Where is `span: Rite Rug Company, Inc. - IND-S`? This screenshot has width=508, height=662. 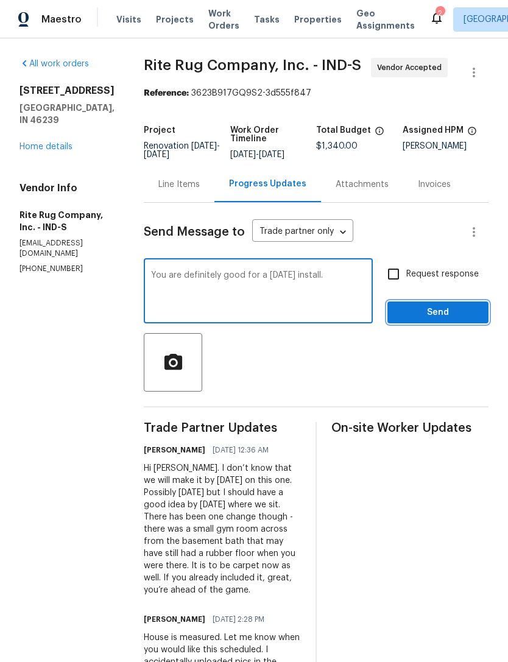 span: Rite Rug Company, Inc. - IND-S is located at coordinates (252, 65).